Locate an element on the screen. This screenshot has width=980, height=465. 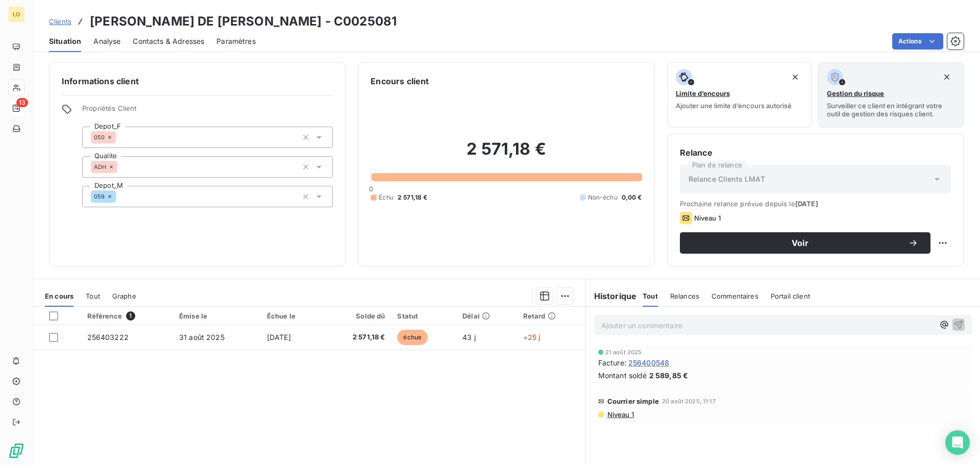
h6: Informations client is located at coordinates (197, 81).